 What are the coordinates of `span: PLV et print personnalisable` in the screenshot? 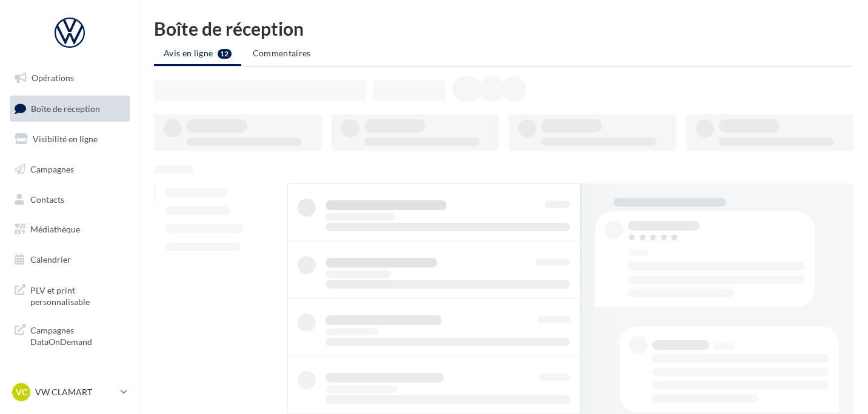 It's located at (78, 295).